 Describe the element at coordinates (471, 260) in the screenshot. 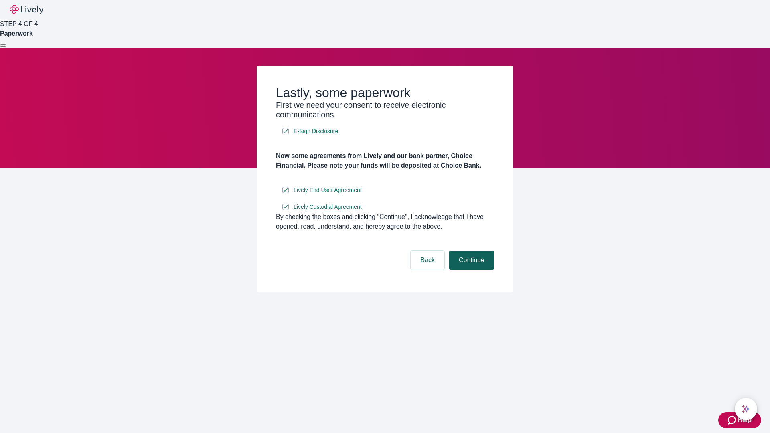

I see `button: Continue` at that location.